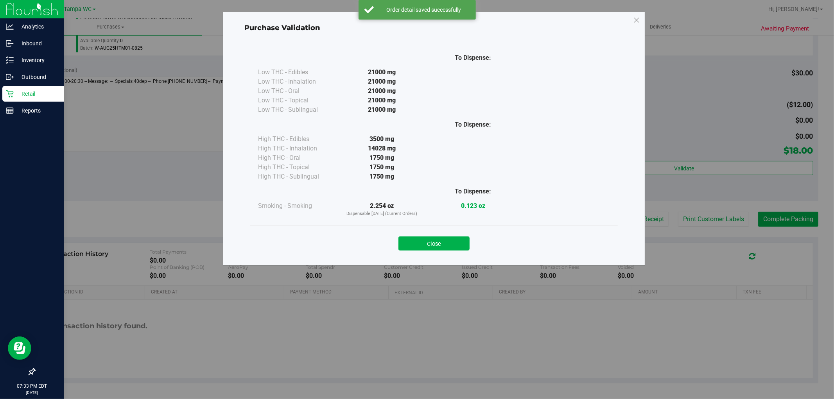  I want to click on div: 2.254 oz, so click(382, 209).